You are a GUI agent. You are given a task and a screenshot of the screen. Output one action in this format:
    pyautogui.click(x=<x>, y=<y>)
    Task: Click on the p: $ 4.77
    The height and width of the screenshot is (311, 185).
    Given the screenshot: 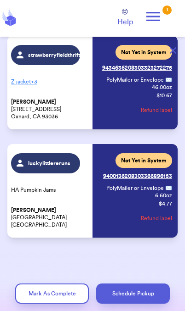 What is the action you would take?
    pyautogui.click(x=165, y=204)
    